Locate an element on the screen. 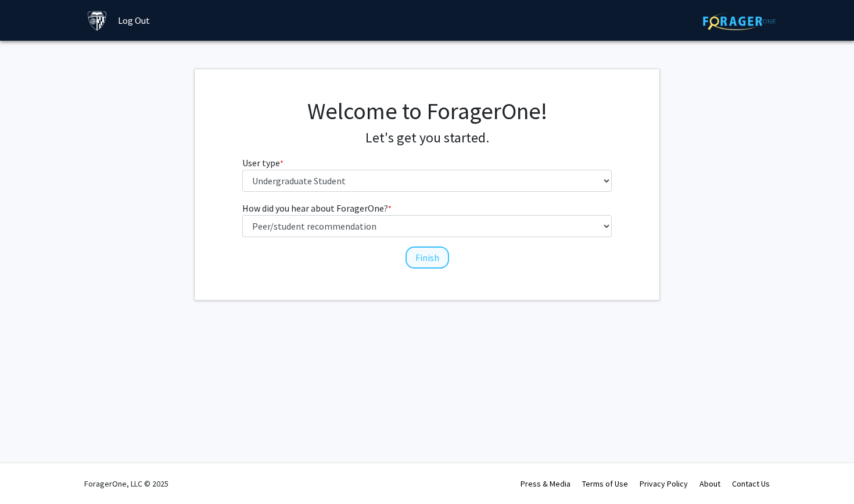 Image resolution: width=854 pixels, height=504 pixels. button: Finish is located at coordinates (427, 257).